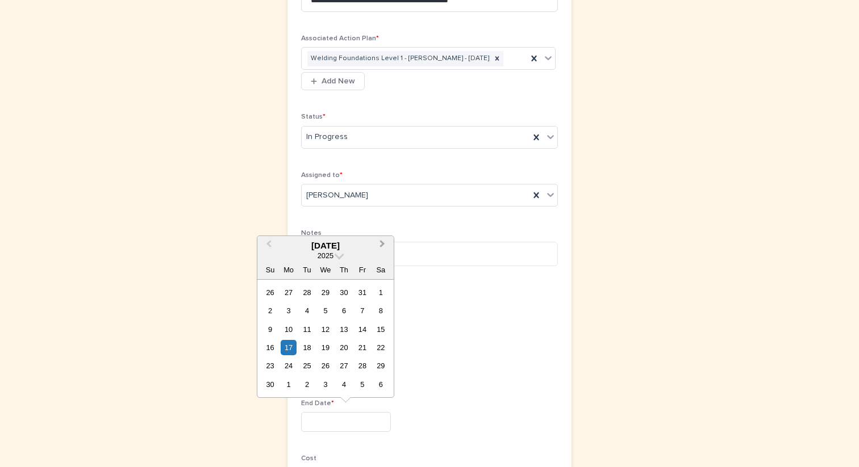 The height and width of the screenshot is (467, 859). I want to click on div: Choose Monday, November 24th, 2025, so click(288, 366).